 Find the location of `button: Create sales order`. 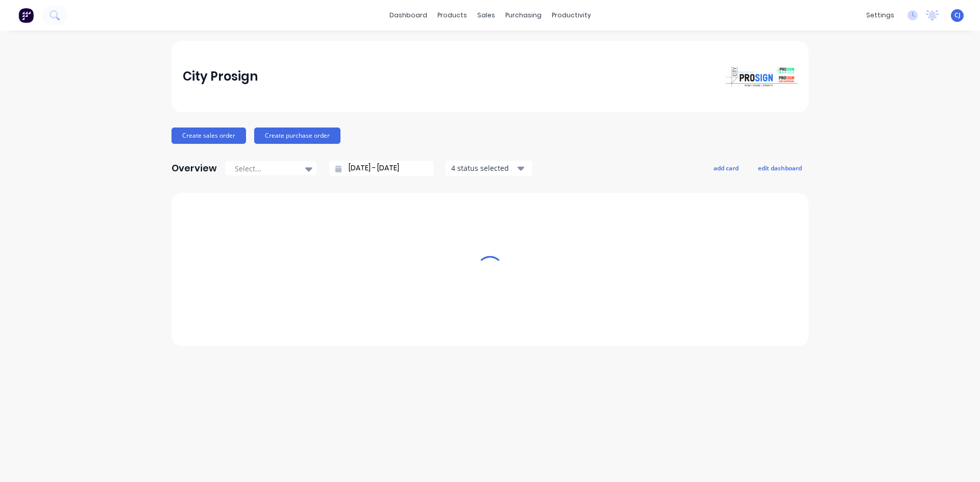

button: Create sales order is located at coordinates (209, 135).